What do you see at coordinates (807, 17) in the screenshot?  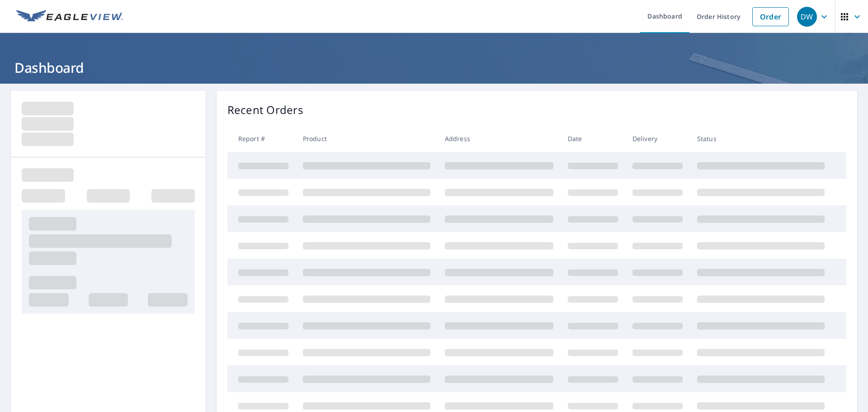 I see `div: DW` at bounding box center [807, 17].